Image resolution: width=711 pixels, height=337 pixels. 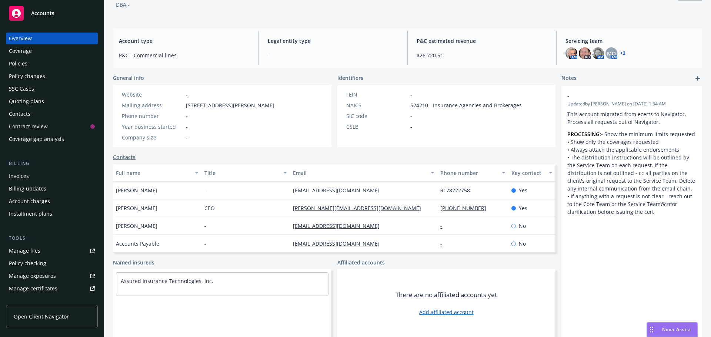 I want to click on button: Key contact, so click(x=532, y=173).